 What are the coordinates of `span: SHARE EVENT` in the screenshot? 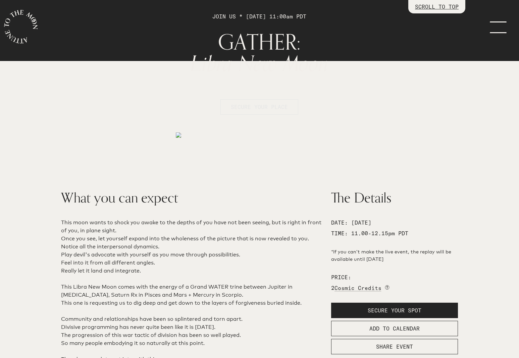 It's located at (395, 347).